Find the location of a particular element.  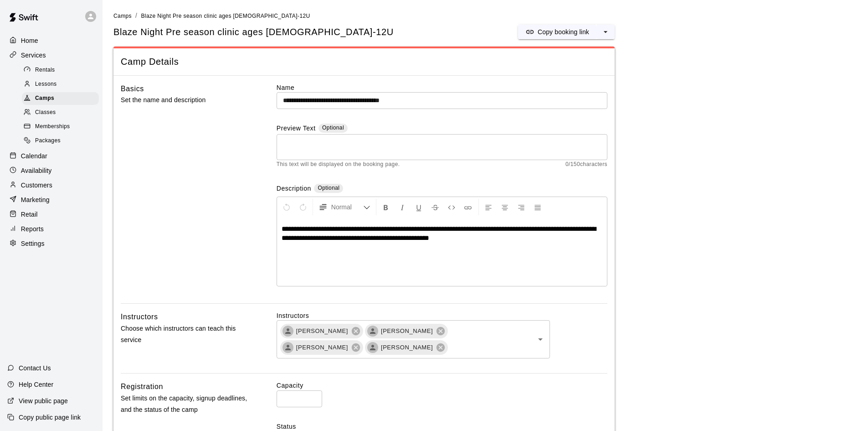

p: Set the name and description is located at coordinates (184, 100).